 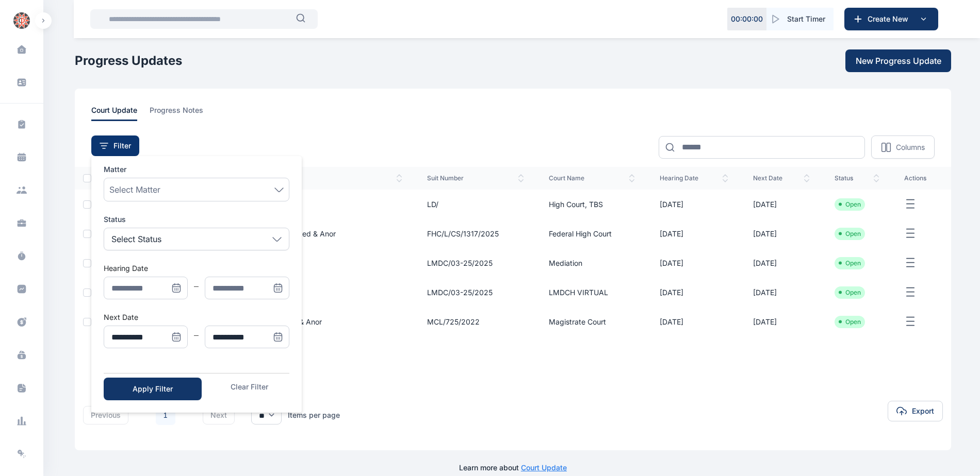 What do you see at coordinates (475, 205) in the screenshot?
I see `td: LD/` at bounding box center [475, 205].